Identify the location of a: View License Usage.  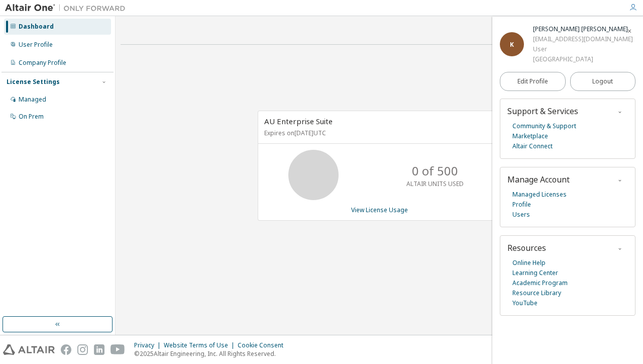
(379, 209).